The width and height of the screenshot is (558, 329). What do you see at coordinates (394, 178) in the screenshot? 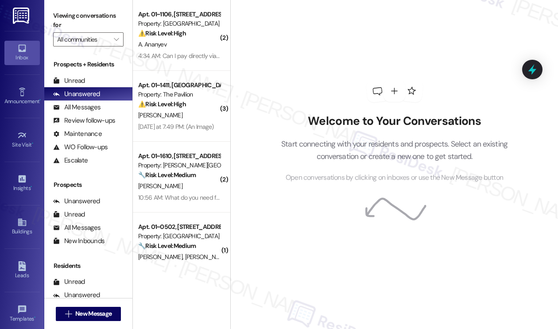
I see `span: Open conversations by clicking on inboxes or use the New Message button` at bounding box center [394, 178].